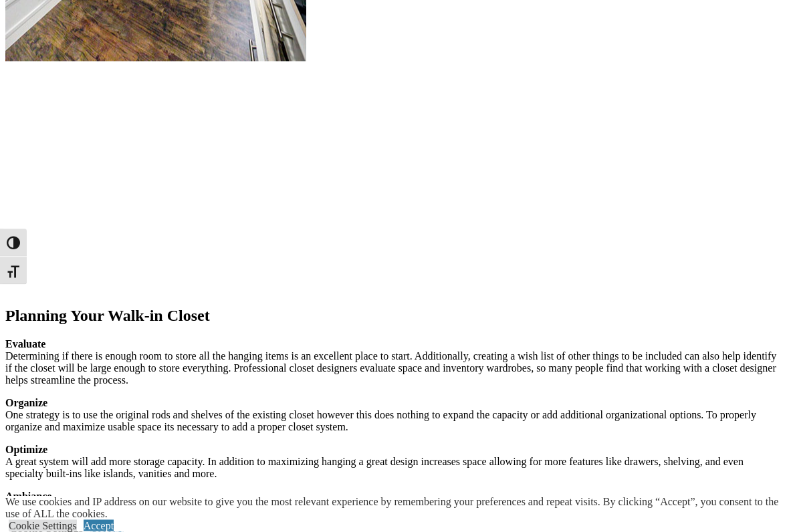 This screenshot has height=532, width=789. Describe the element at coordinates (394, 363) in the screenshot. I see `p: Determining if there is enough room to store all the hanging items is an excellent place to start...` at that location.